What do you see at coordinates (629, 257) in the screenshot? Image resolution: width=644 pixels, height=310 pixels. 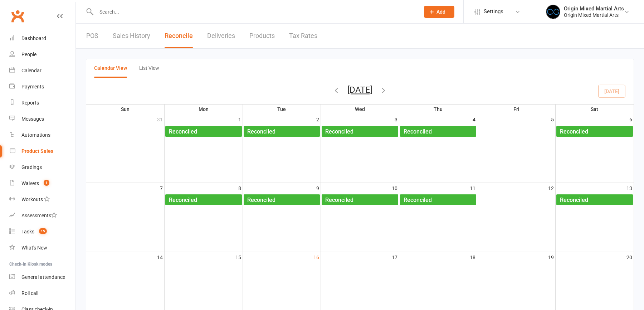 I see `a: 20` at bounding box center [629, 257].